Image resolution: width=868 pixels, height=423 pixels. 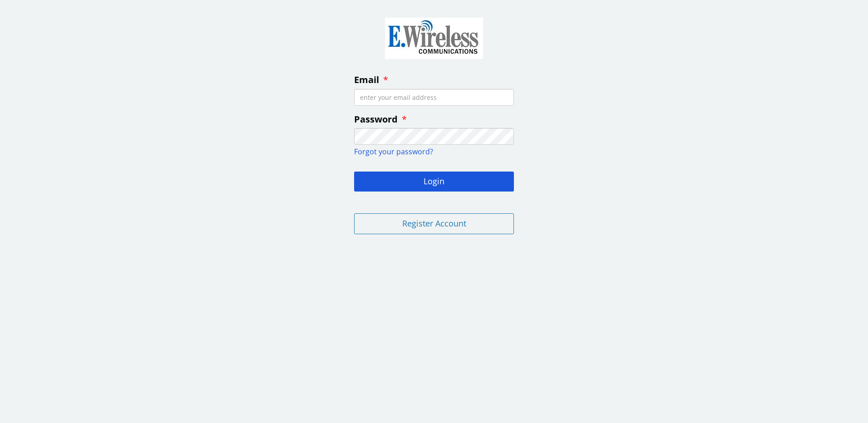 What do you see at coordinates (394, 152) in the screenshot?
I see `span: Forgot your password?` at bounding box center [394, 152].